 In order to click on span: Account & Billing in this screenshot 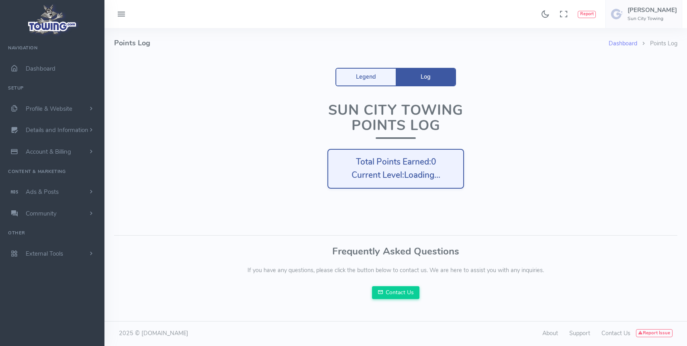, I will do `click(48, 152)`.